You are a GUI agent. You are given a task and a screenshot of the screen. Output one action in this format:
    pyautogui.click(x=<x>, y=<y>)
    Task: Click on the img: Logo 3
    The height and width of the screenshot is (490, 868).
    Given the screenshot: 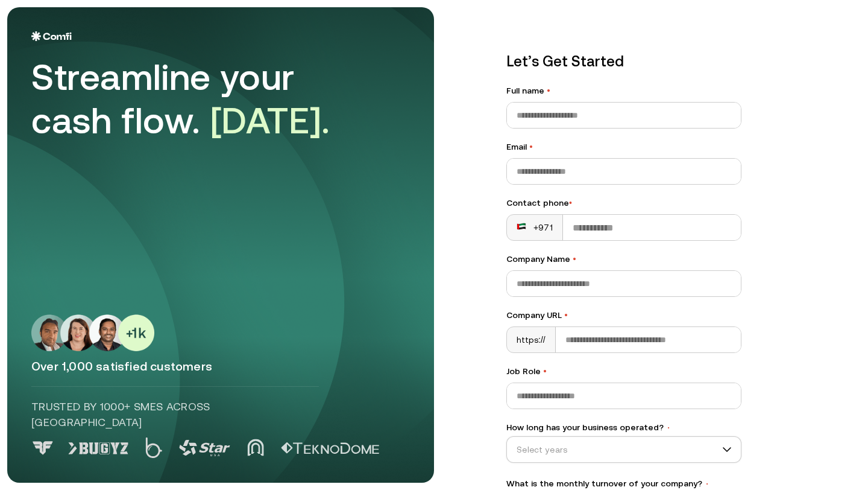 What is the action you would take?
    pyautogui.click(x=204, y=448)
    